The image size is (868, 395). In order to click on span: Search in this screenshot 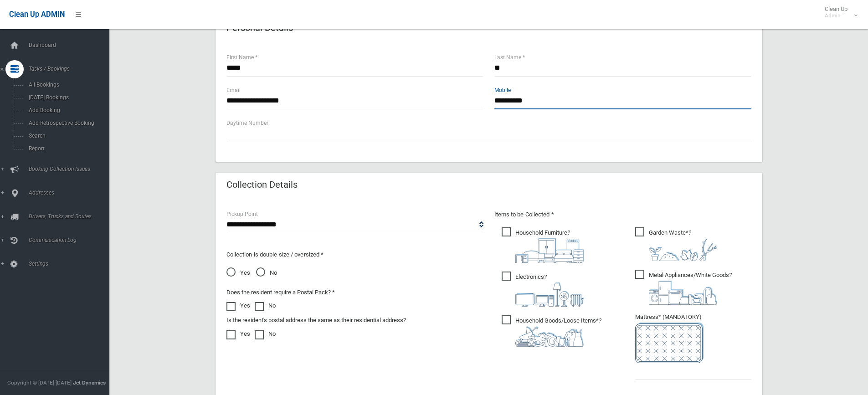, I will do `click(67, 136)`.